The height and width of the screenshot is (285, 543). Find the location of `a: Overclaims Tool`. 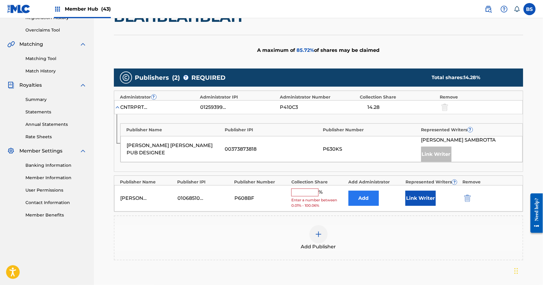

a: Overclaims Tool is located at coordinates (56, 30).